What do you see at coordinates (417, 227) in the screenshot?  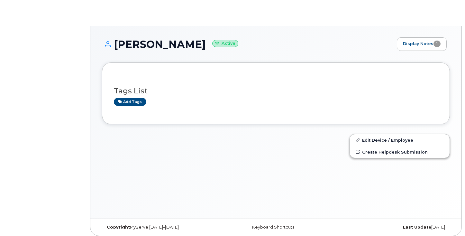 I see `strong: Last Update` at bounding box center [417, 227].